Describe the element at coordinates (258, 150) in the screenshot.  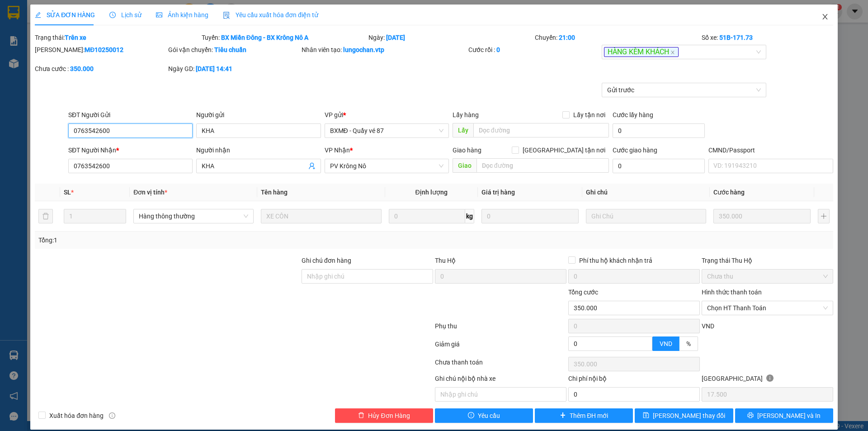
I see `div: Người nhận` at that location.